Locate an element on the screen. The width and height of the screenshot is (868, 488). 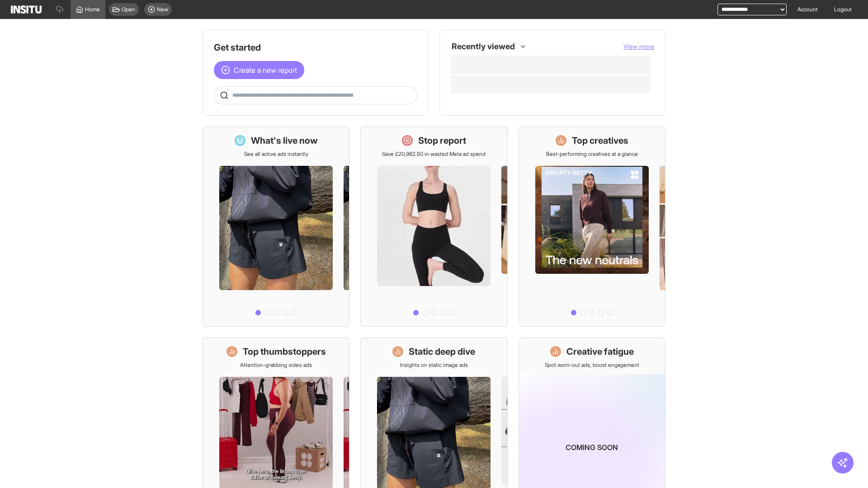
button: View more is located at coordinates (638, 47).